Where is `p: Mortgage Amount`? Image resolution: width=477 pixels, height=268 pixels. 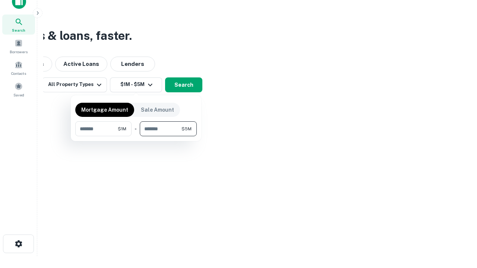
p: Mortgage Amount is located at coordinates (105, 110).